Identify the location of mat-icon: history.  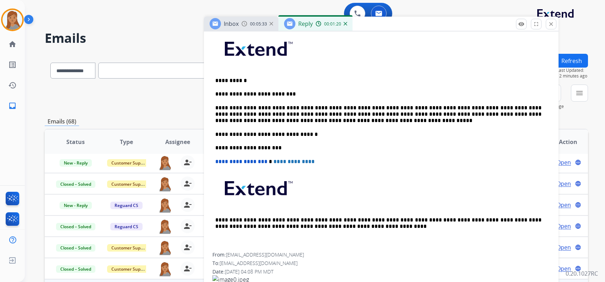
(12, 85).